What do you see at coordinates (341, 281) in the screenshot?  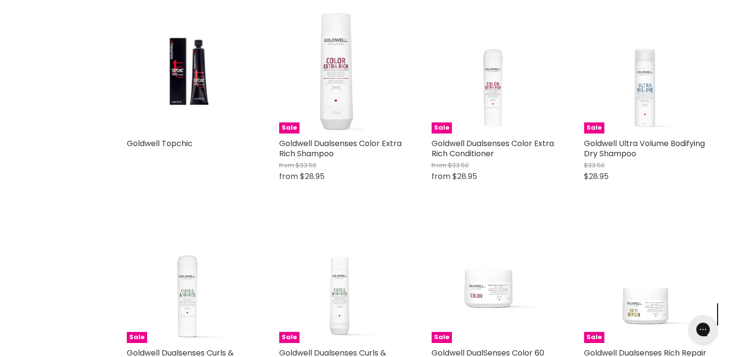 I see `a: Goldwell Dualsenses Curls & Waves ShampooSale` at bounding box center [341, 281].